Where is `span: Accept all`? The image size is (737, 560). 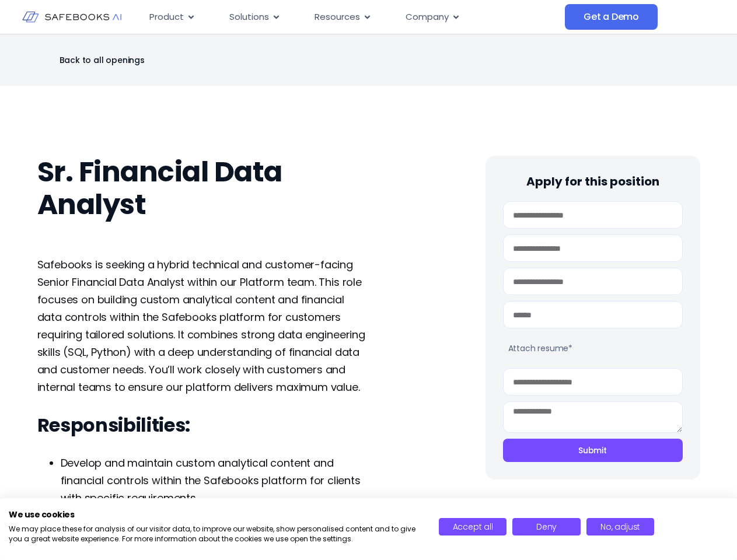 span: Accept all is located at coordinates (472, 527).